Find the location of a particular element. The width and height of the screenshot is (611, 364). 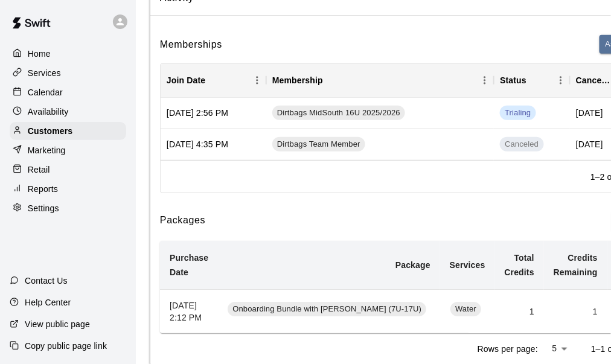

div: Home is located at coordinates (68, 53).